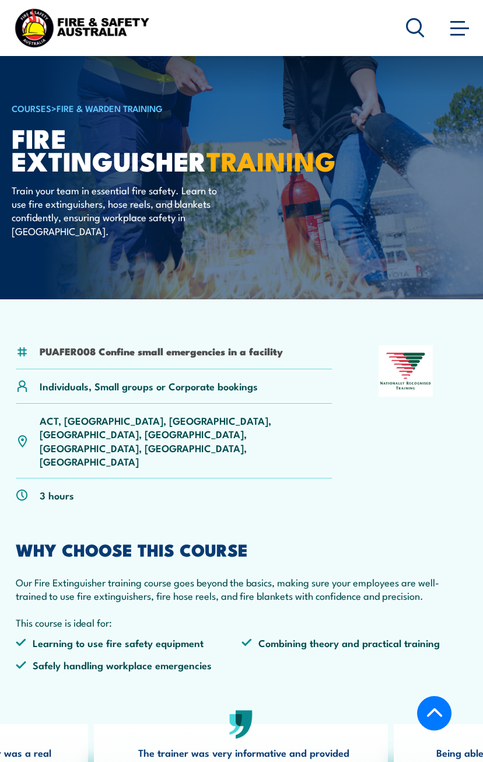  What do you see at coordinates (271, 160) in the screenshot?
I see `strong: TRAINING` at bounding box center [271, 160].